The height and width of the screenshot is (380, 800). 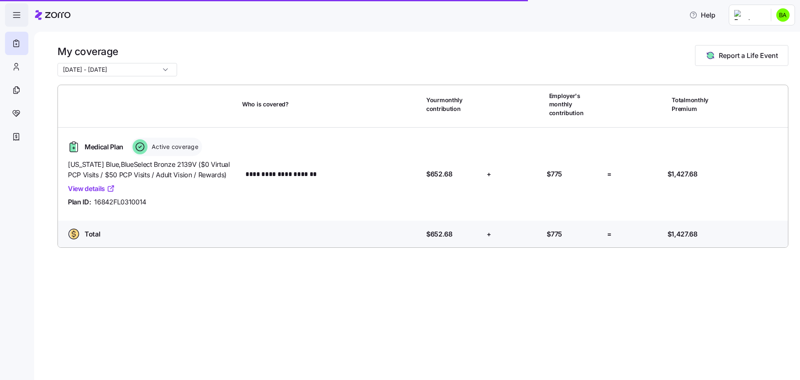 What do you see at coordinates (702, 15) in the screenshot?
I see `button: Help` at bounding box center [702, 15].